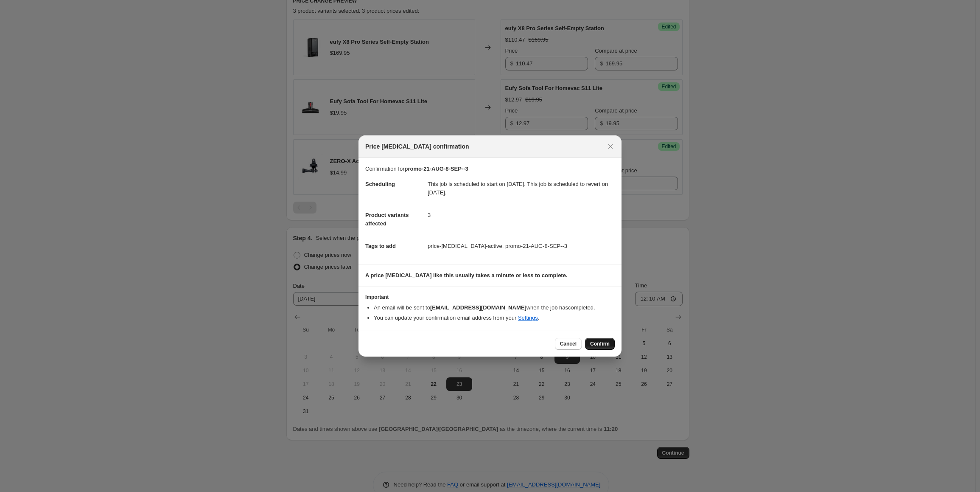 The width and height of the screenshot is (980, 492). What do you see at coordinates (568, 344) in the screenshot?
I see `span: Cancel` at bounding box center [568, 344].